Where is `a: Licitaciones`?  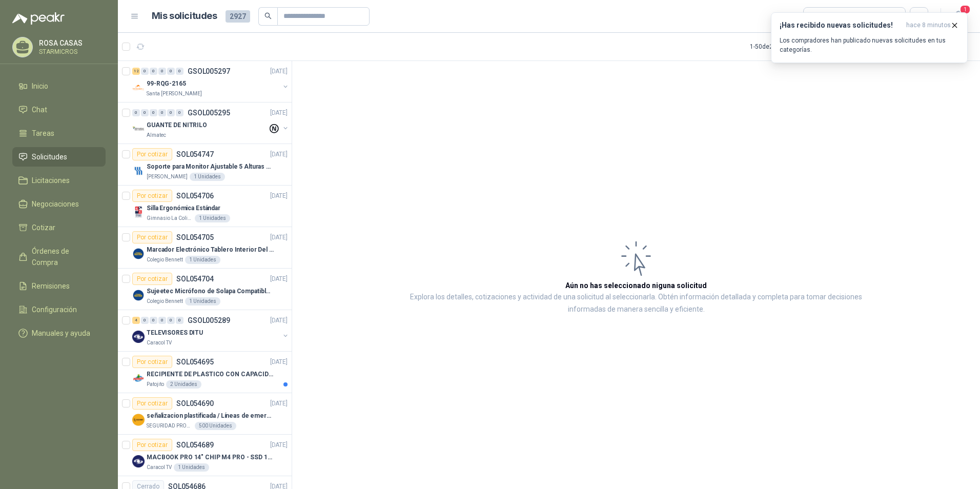 a: Licitaciones is located at coordinates (59, 180).